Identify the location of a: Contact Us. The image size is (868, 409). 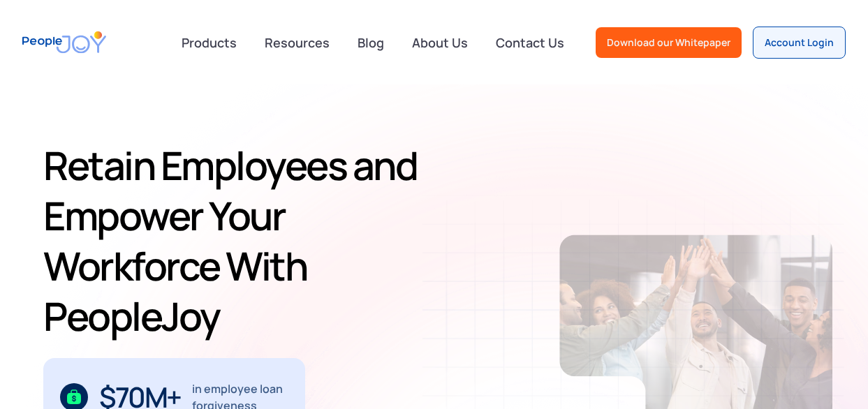
(530, 43).